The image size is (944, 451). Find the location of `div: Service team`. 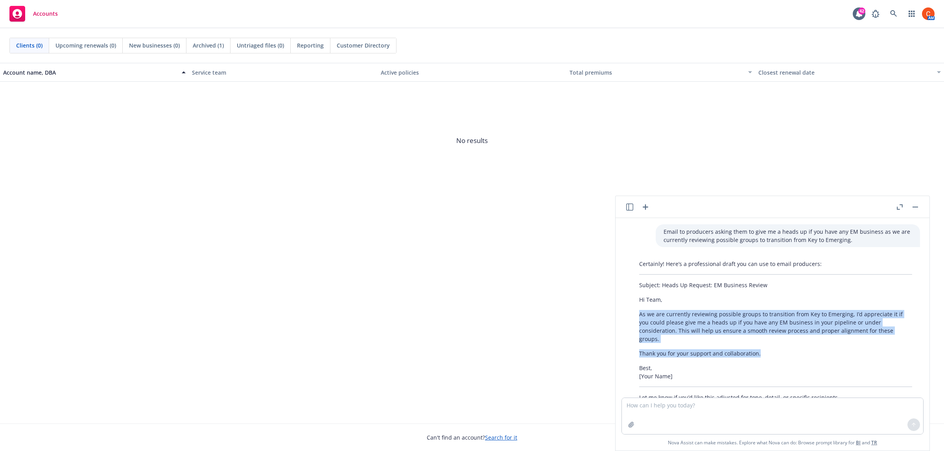

div: Service team is located at coordinates (283, 72).